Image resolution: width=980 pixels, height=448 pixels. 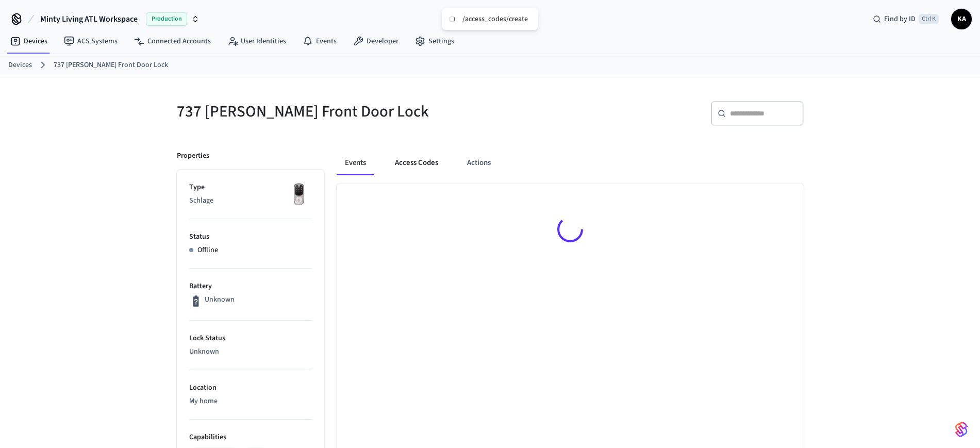 I want to click on span: Ctrl K, so click(x=929, y=19).